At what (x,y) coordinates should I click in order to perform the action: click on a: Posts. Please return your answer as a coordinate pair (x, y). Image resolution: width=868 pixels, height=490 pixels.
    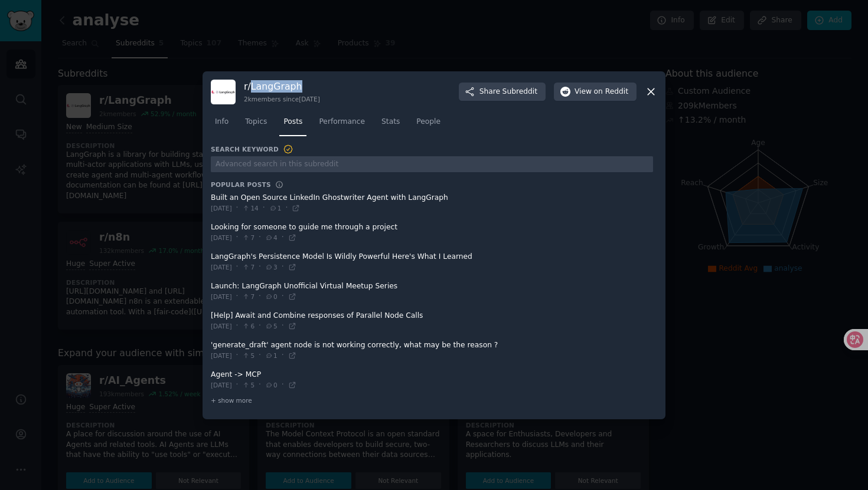
    Looking at the image, I should click on (293, 124).